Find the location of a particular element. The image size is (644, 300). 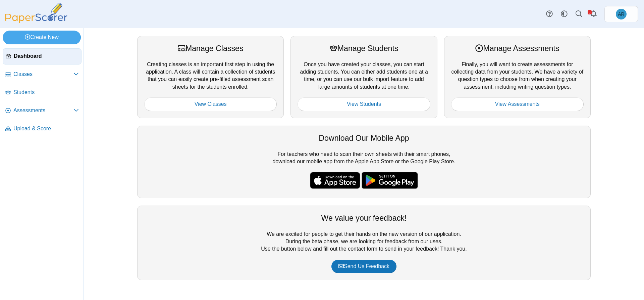

div: Download Our Mobile App is located at coordinates (364, 138).